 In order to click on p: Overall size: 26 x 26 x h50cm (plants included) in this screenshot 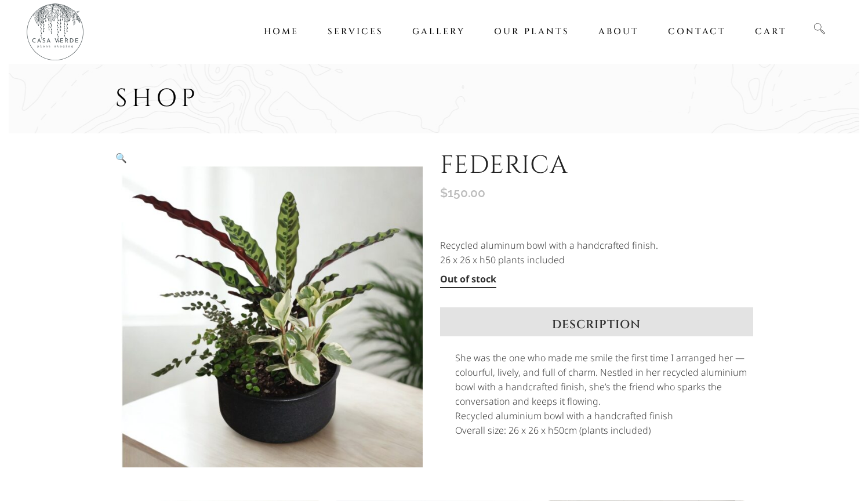, I will do `click(604, 430)`.